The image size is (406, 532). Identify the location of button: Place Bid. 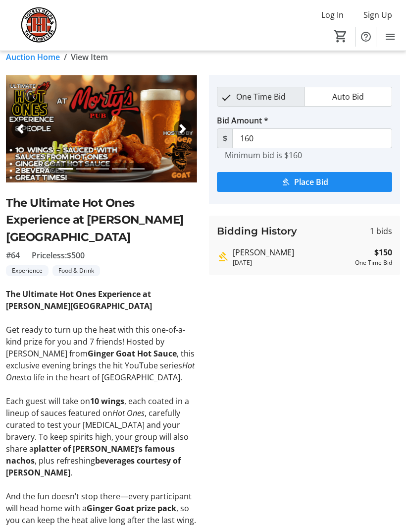
(305, 182).